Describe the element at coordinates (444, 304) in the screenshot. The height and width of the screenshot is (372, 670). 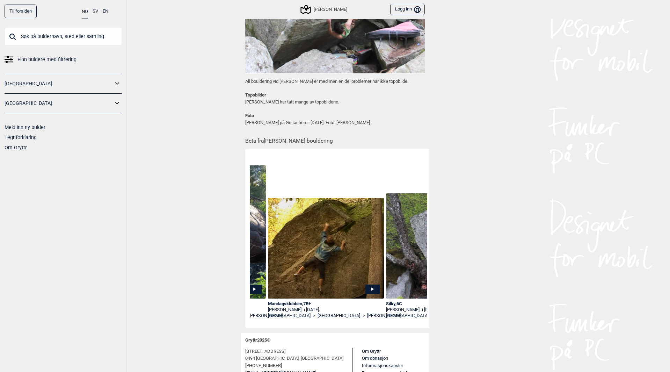
I see `div: Silky , 6C` at that location.